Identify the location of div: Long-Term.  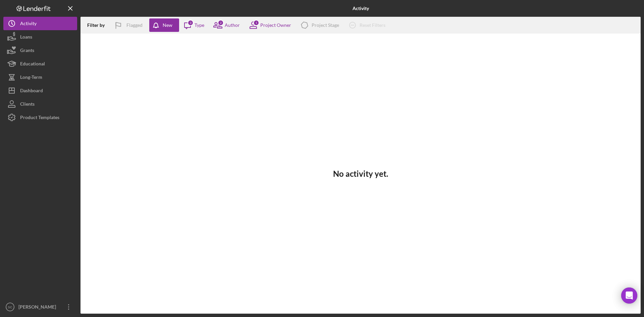
(31, 78).